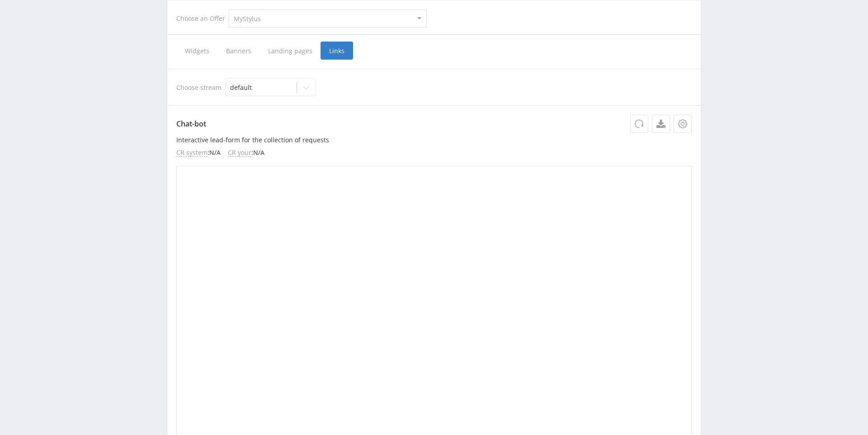  What do you see at coordinates (238, 51) in the screenshot?
I see `span: Banners` at bounding box center [238, 51].